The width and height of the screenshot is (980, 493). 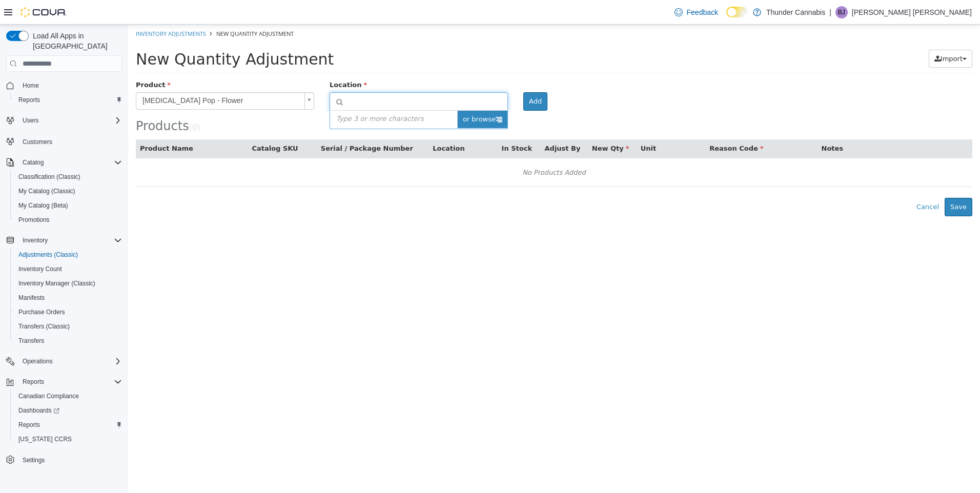 What do you see at coordinates (68, 396) in the screenshot?
I see `span: Canadian Compliance` at bounding box center [68, 396].